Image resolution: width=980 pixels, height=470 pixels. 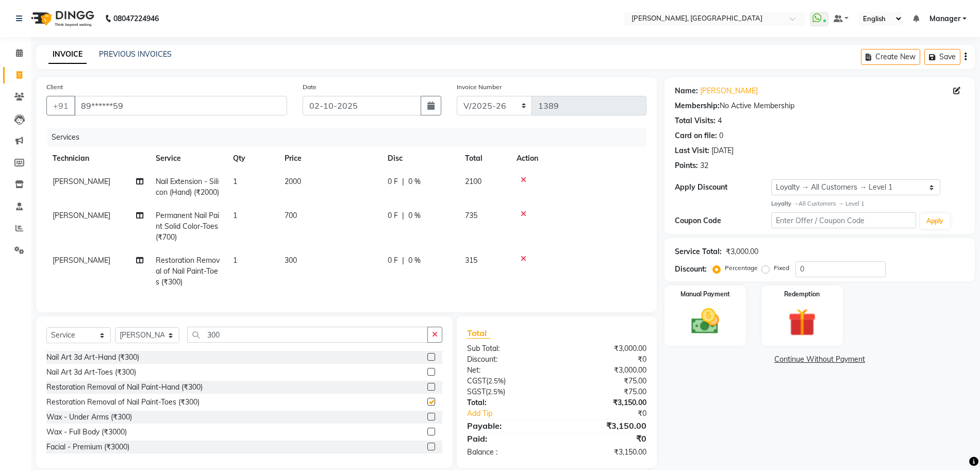 I want to click on strong: Loyalty →, so click(x=784, y=203).